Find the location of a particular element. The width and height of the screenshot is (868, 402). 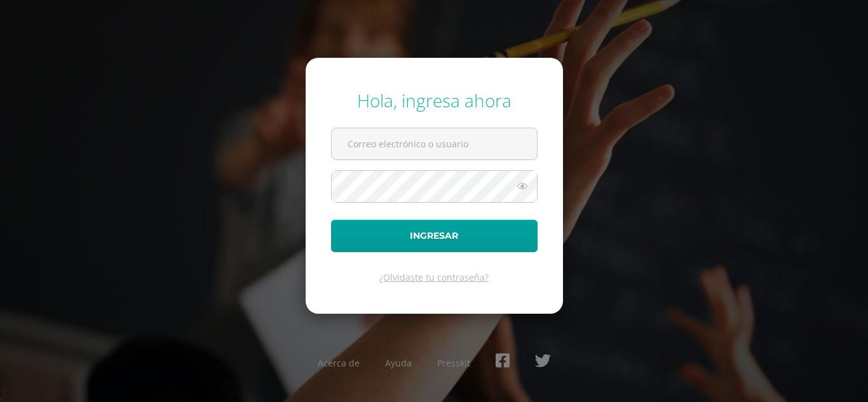

a: Ayuda is located at coordinates (398, 363).